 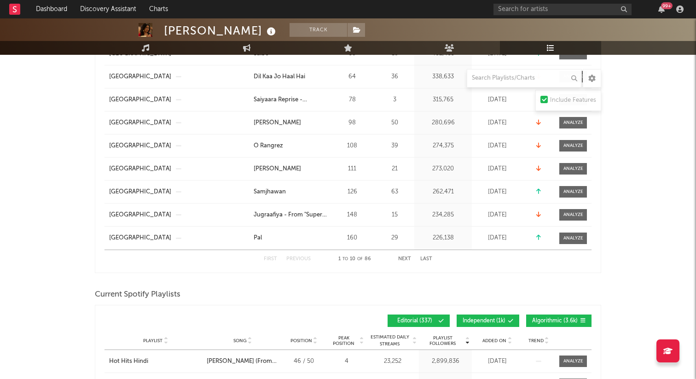 I want to click on button: Next, so click(x=405, y=259).